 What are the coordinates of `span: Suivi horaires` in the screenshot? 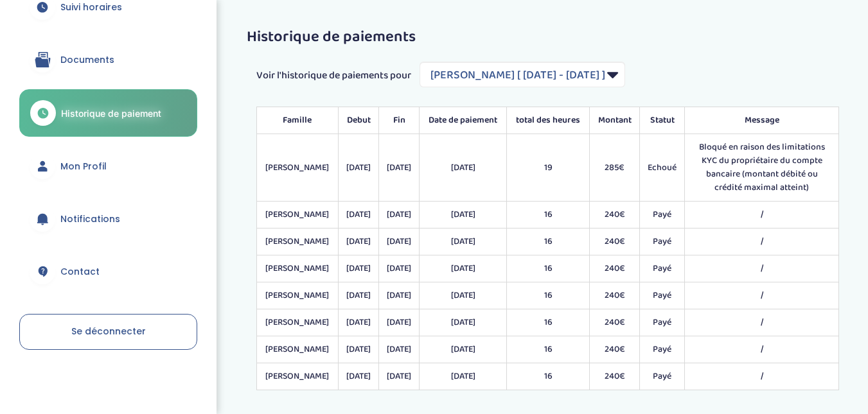 It's located at (91, 7).